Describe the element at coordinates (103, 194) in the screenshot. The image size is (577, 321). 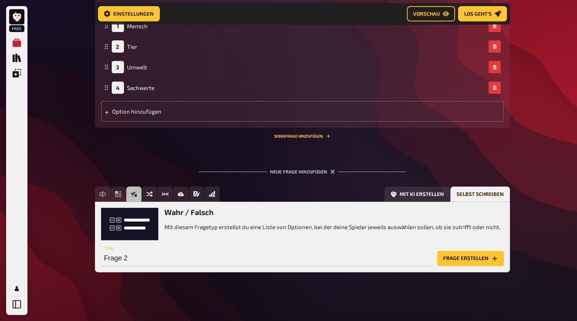
I see `button: Freitext Eingabe` at that location.